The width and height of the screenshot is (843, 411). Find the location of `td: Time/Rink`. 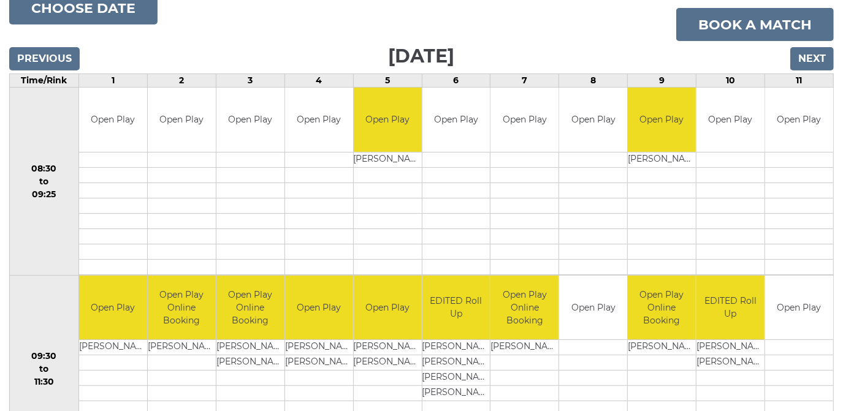

td: Time/Rink is located at coordinates (44, 81).